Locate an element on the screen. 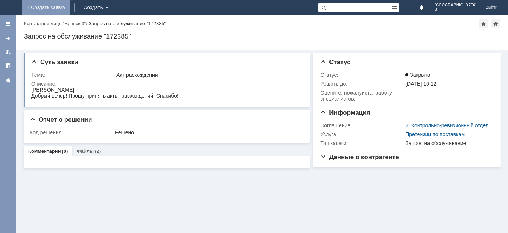 This screenshot has height=233, width=508. div: Добавить в избранное is located at coordinates (483, 24).